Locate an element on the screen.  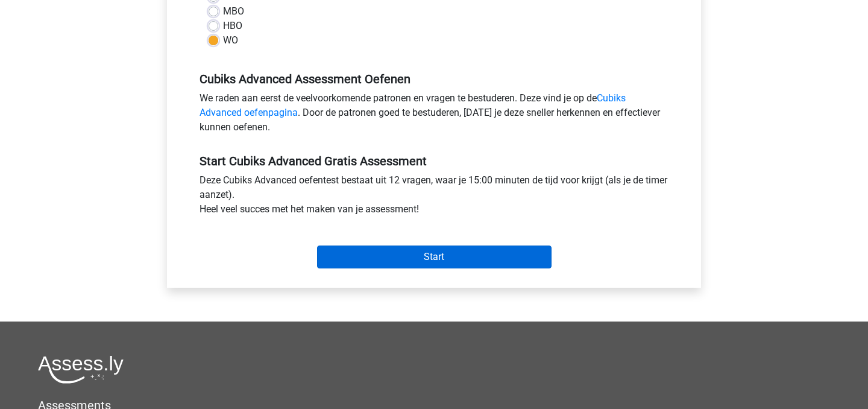
label: HBO is located at coordinates (233, 26).